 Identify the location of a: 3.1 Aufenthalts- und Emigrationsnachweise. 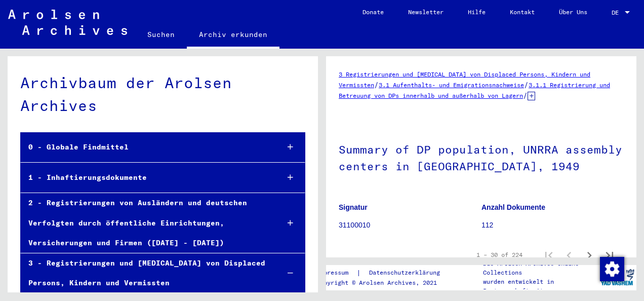
(451, 85).